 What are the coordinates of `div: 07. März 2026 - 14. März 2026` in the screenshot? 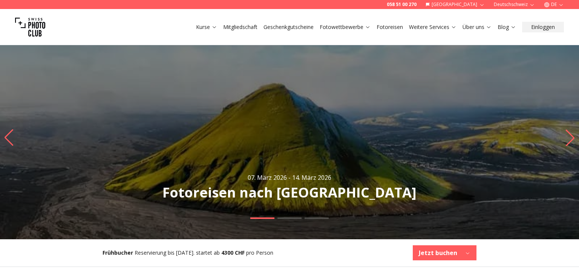 It's located at (289, 178).